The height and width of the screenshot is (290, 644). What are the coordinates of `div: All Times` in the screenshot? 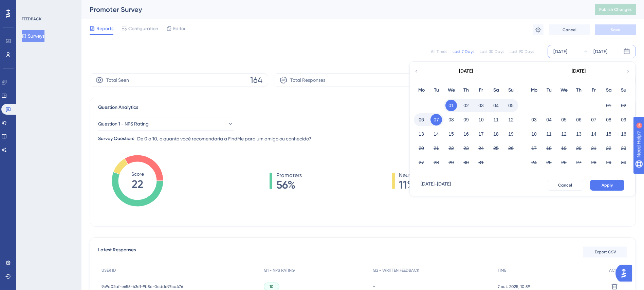 It's located at (439, 51).